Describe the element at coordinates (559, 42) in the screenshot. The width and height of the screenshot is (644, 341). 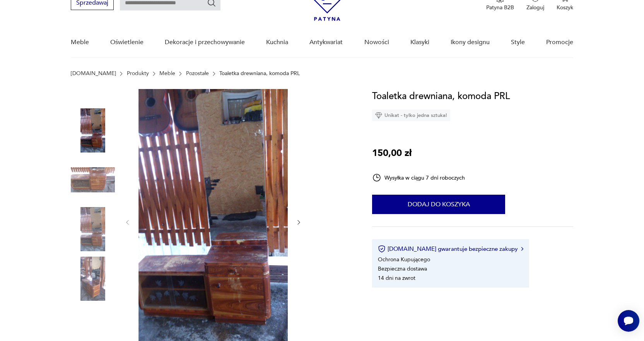
I see `a: Promocje` at that location.